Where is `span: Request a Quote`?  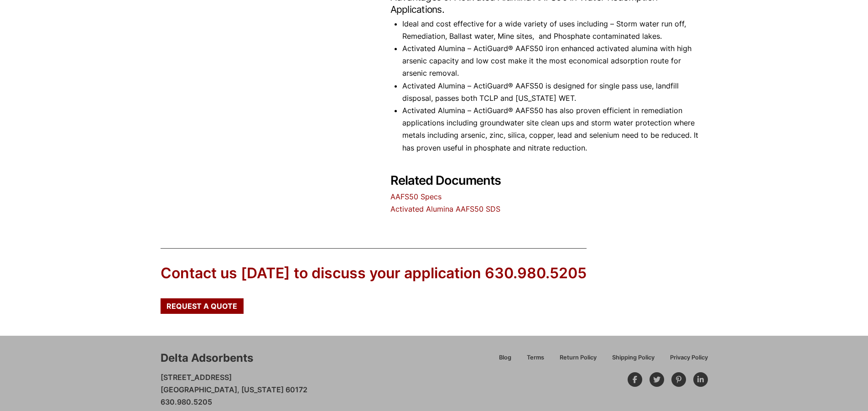
span: Request a Quote is located at coordinates (202, 306).